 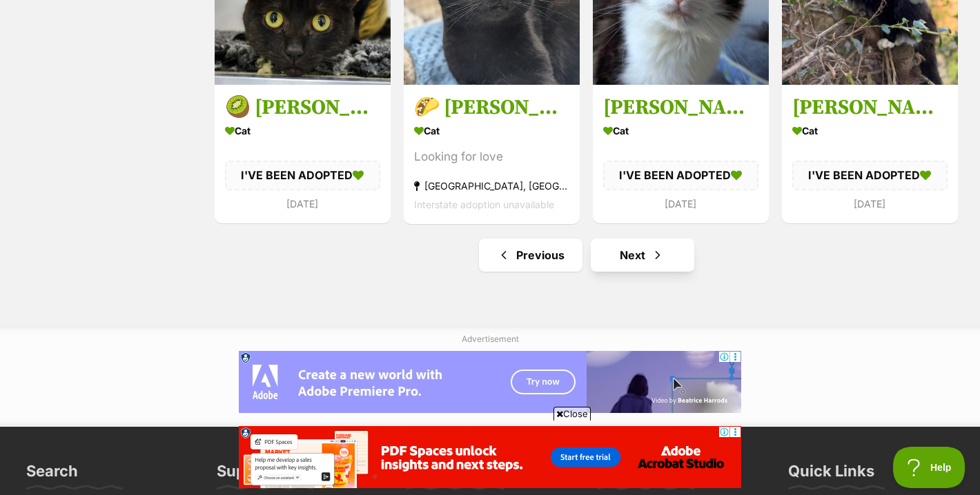 What do you see at coordinates (572, 414) in the screenshot?
I see `span: Close` at bounding box center [572, 414].